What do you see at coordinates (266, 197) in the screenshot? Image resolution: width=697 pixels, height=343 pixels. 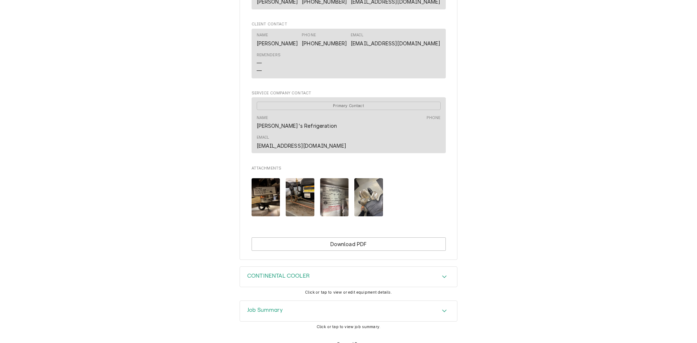 I see `img: kmYMdqIdQleHmCSytVVd` at bounding box center [266, 197].